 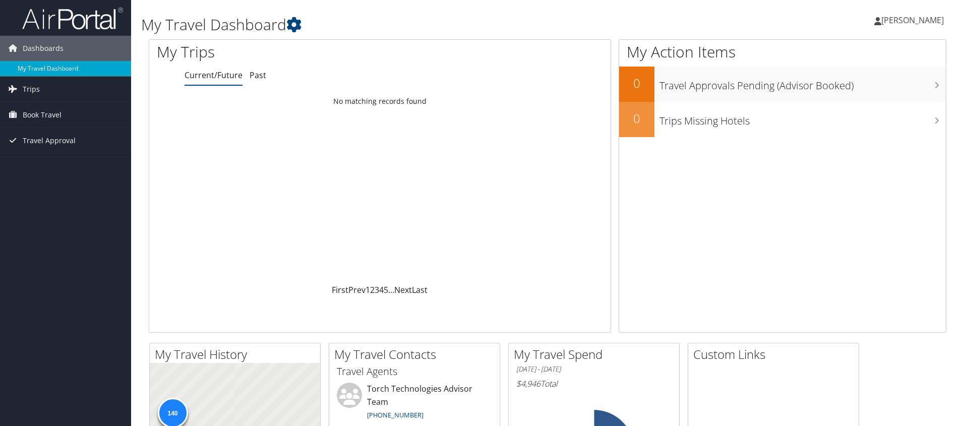 I want to click on a: Current/Future, so click(x=213, y=75).